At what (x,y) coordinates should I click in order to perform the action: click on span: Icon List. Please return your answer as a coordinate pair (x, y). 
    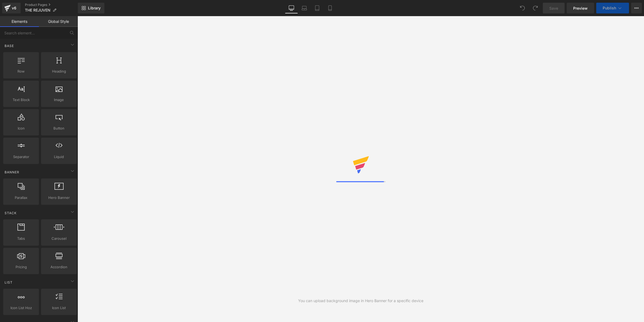
    Looking at the image, I should click on (59, 307).